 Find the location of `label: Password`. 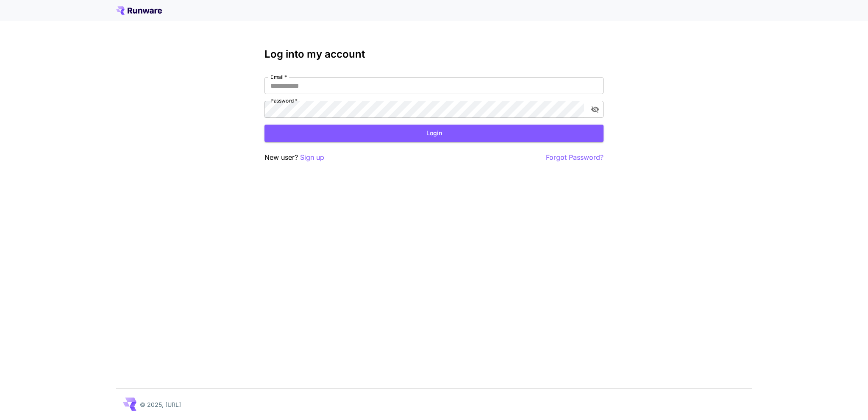

label: Password is located at coordinates (284, 100).